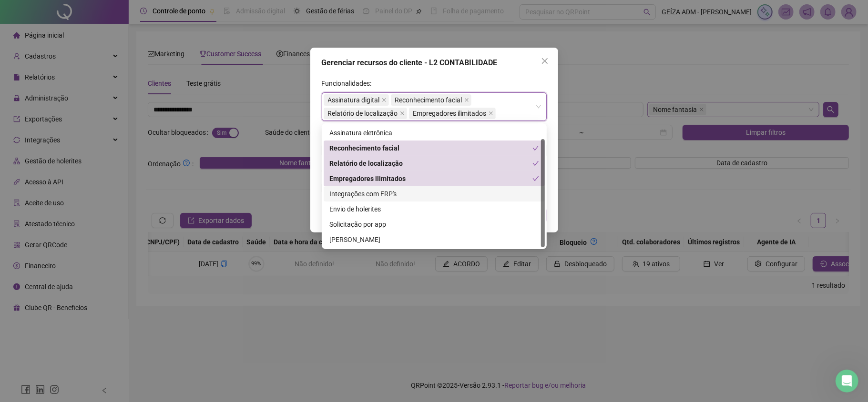  I want to click on div: Solicitação por app, so click(434, 225).